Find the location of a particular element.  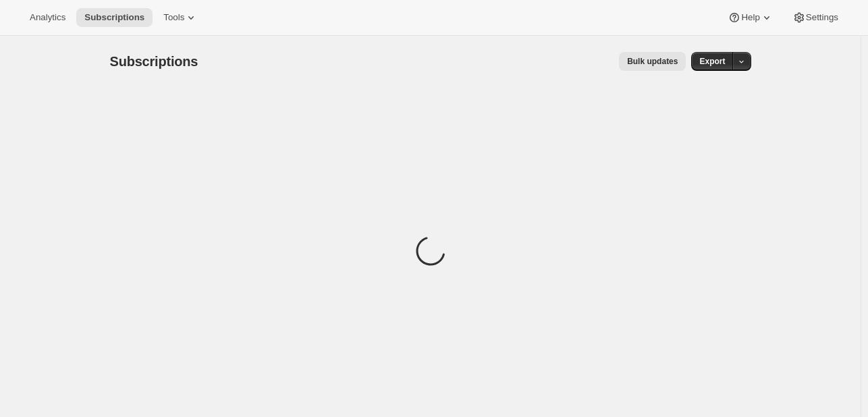

button: Tools is located at coordinates (180, 17).